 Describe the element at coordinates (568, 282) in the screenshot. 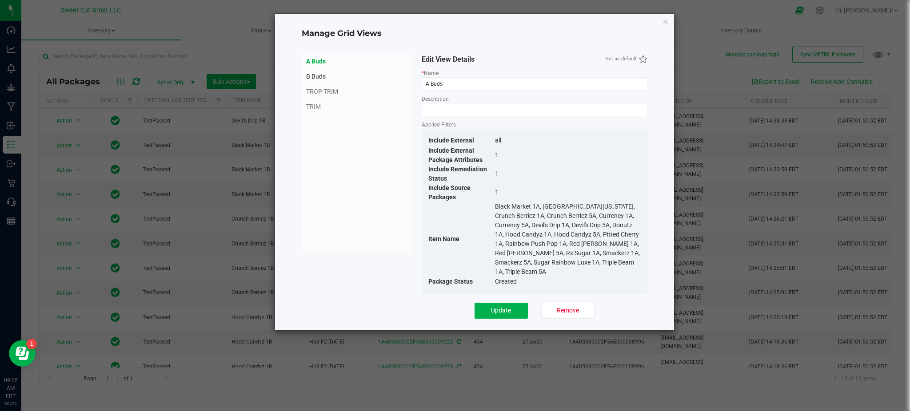

I see `div: Created` at that location.